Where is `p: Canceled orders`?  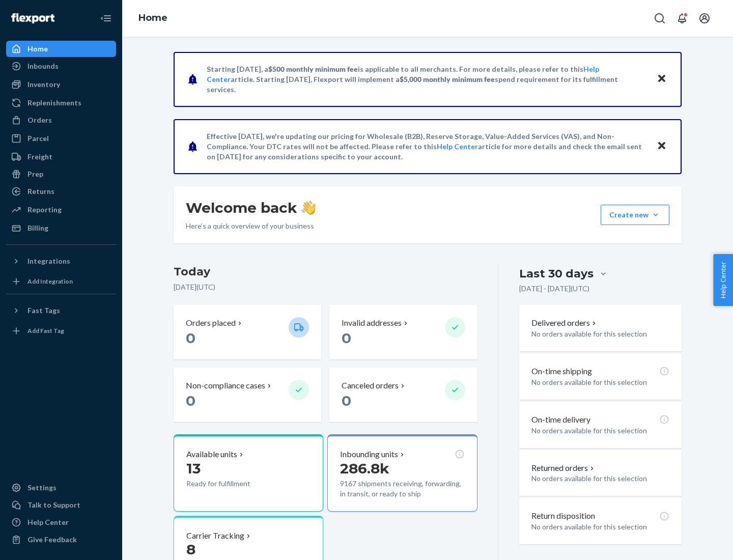
p: Canceled orders is located at coordinates (370, 385).